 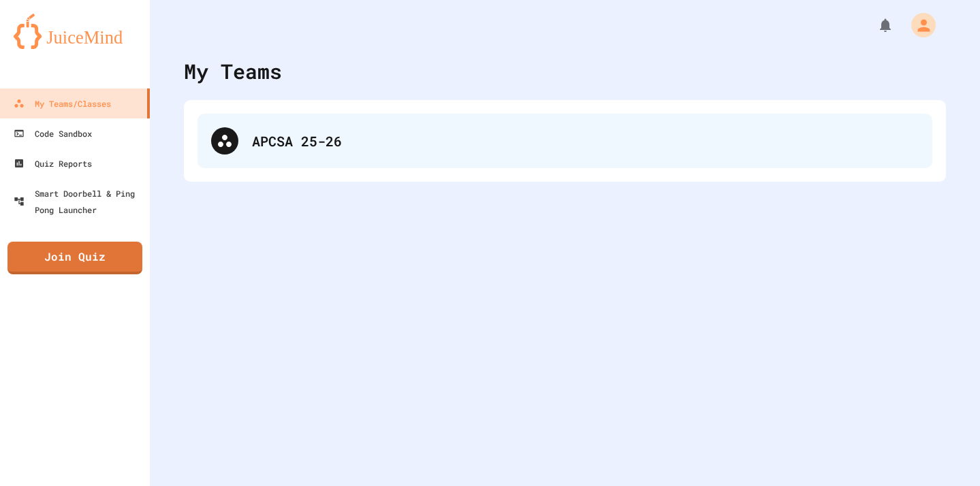 I want to click on div: My Teams, so click(x=233, y=71).